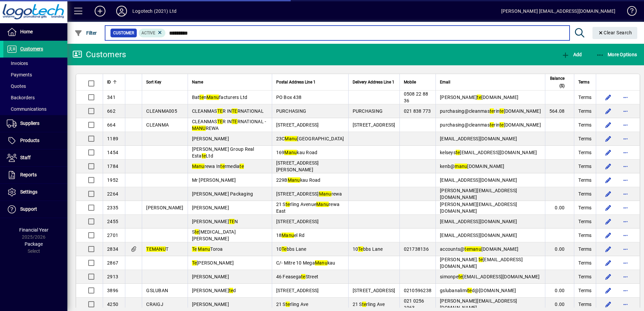  Describe the element at coordinates (629, 12) in the screenshot. I see `a: Knowledge Base` at that location.